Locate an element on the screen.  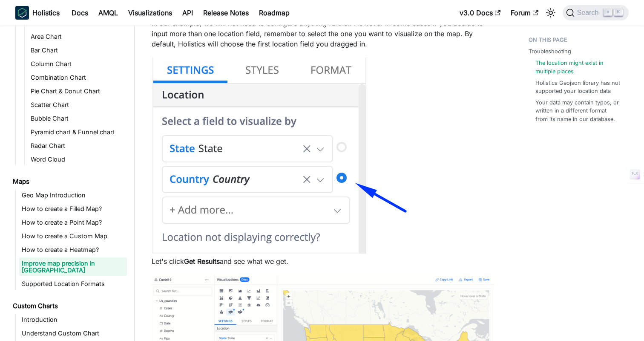
a: Radar Chart is located at coordinates (77, 146).